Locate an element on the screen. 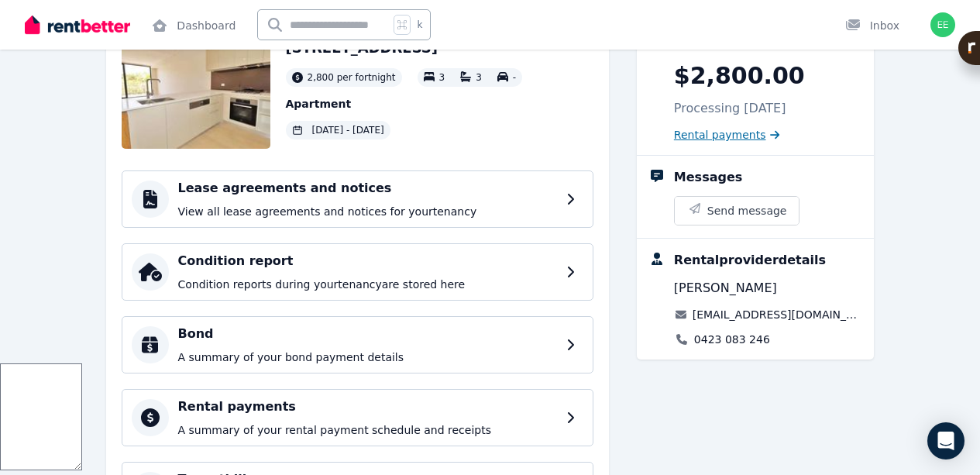 This screenshot has width=980, height=475. span: k is located at coordinates (420, 25).